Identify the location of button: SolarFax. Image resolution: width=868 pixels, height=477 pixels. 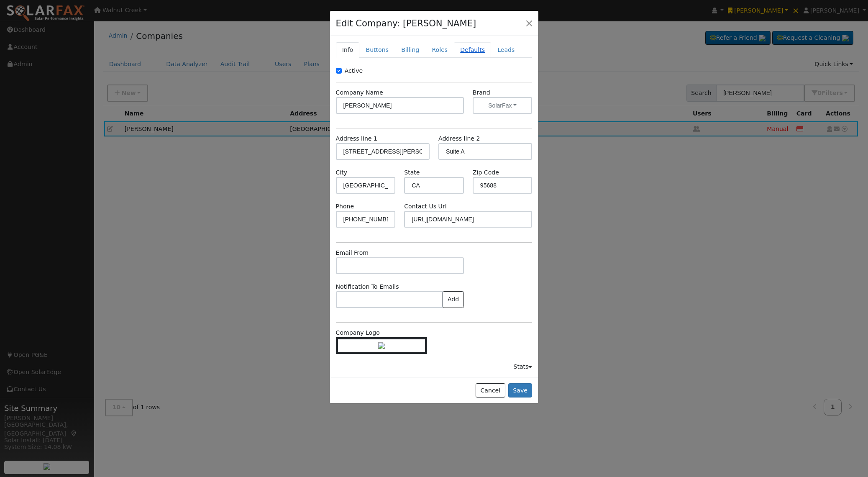
(502, 105).